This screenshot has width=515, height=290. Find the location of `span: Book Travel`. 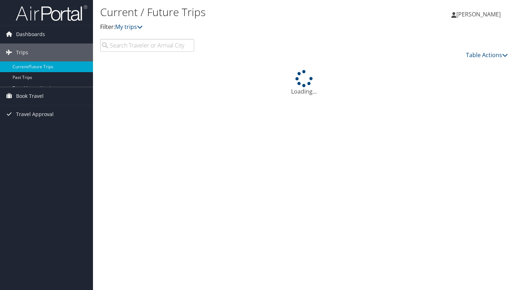

span: Book Travel is located at coordinates (30, 96).